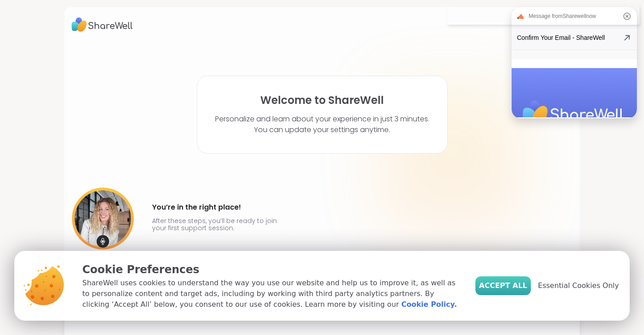 This screenshot has height=335, width=644. Describe the element at coordinates (503, 285) in the screenshot. I see `button: Accept All` at that location.